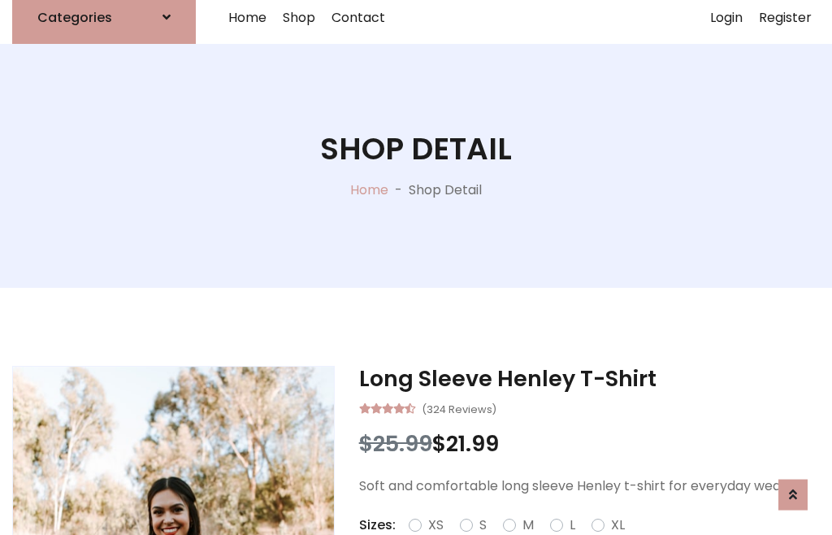  Describe the element at coordinates (377, 525) in the screenshot. I see `p: Sizes:` at that location.